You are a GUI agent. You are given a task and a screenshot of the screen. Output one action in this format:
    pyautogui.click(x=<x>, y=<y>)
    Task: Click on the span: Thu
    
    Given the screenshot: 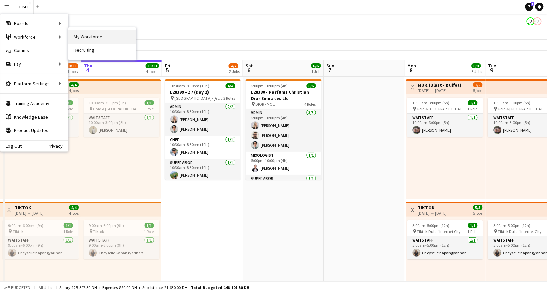 What is the action you would take?
    pyautogui.click(x=88, y=66)
    